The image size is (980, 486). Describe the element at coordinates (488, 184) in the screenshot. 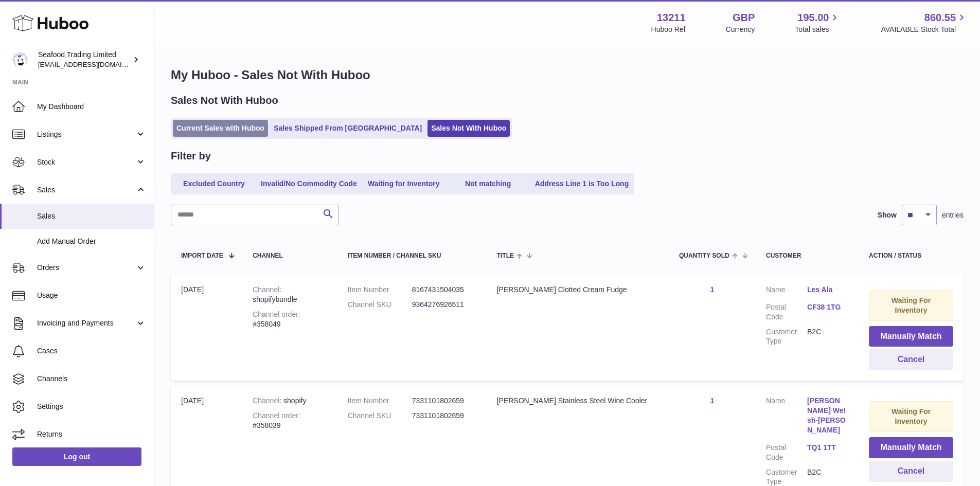

I see `a: Not matching` at that location.